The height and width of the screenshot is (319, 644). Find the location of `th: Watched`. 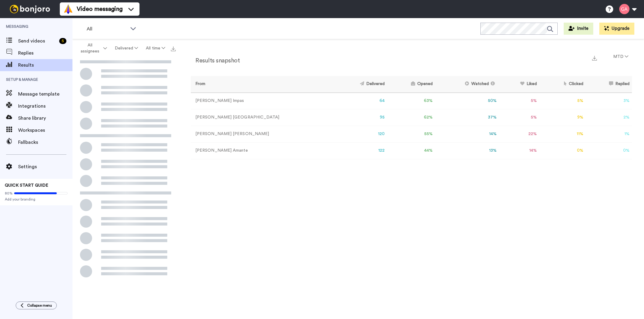

th: Watched is located at coordinates (467, 84).